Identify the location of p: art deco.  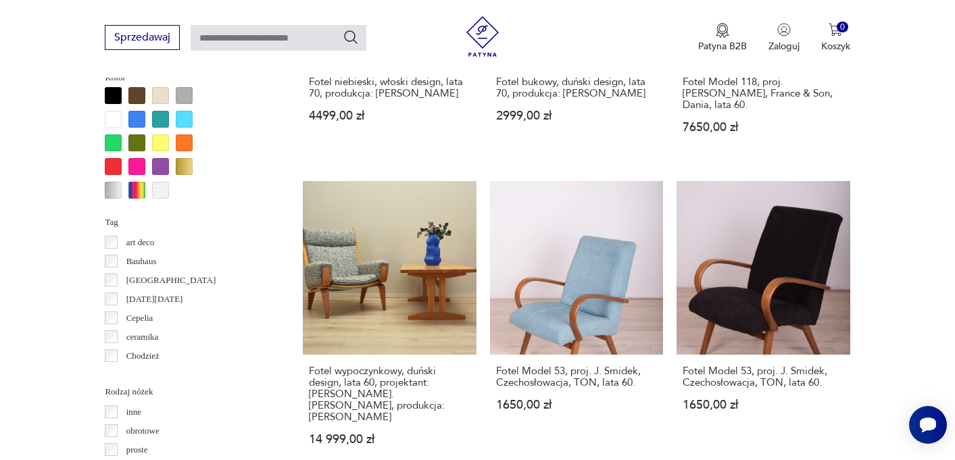
(141, 243).